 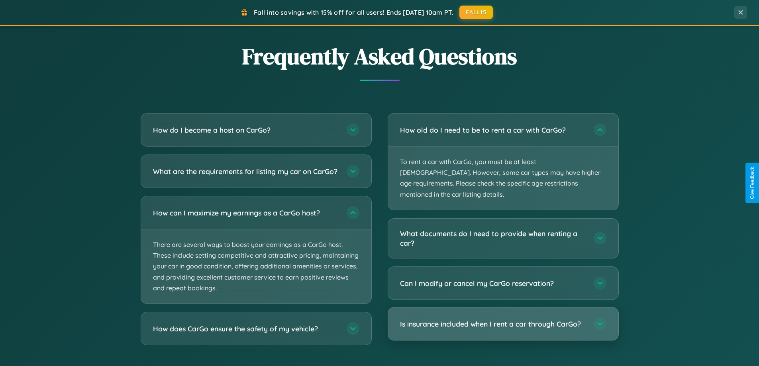 What do you see at coordinates (752, 183) in the screenshot?
I see `div: Give Feedback` at bounding box center [752, 183].